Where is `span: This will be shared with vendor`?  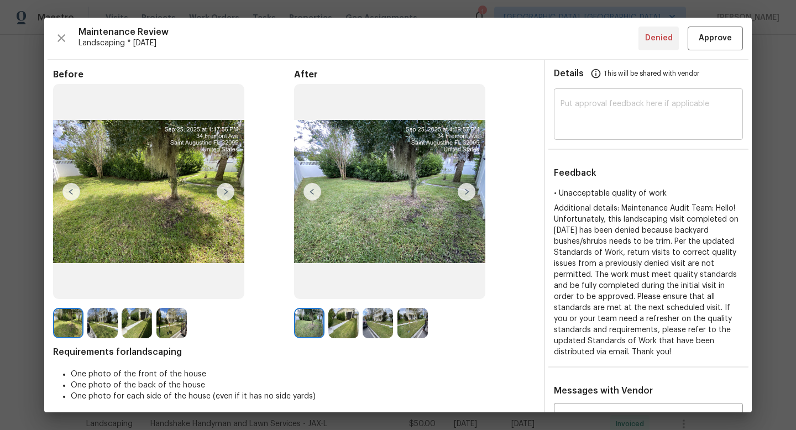 span: This will be shared with vendor is located at coordinates (651, 74).